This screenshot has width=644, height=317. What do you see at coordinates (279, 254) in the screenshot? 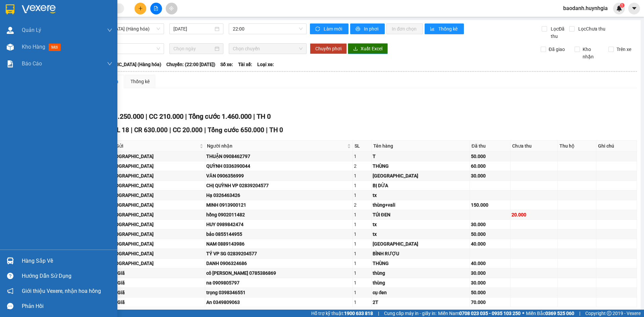
I see `div: TÝ VP SG 02839204577` at bounding box center [279, 254].